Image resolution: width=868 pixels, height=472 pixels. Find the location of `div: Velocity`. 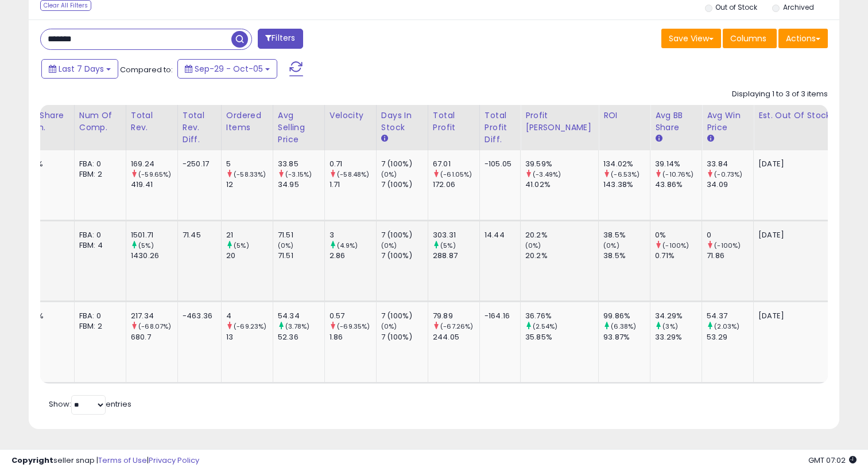

div: Velocity is located at coordinates (350, 115).